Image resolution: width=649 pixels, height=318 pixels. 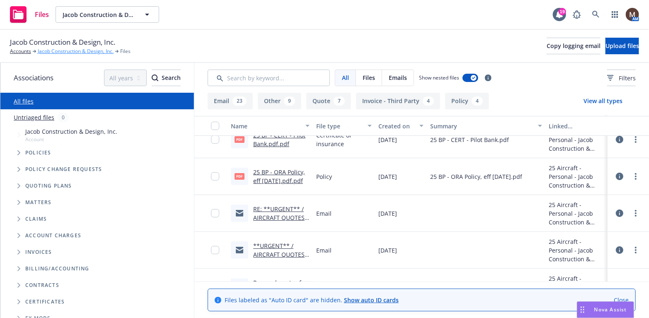 I want to click on span: Emails, so click(x=398, y=78).